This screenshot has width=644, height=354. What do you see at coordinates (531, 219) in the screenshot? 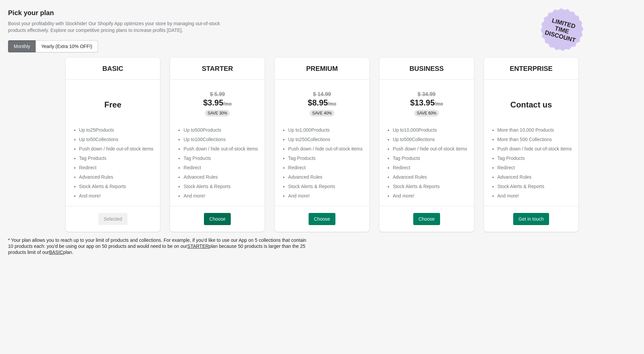
I see `span: Get in touch` at bounding box center [531, 219].